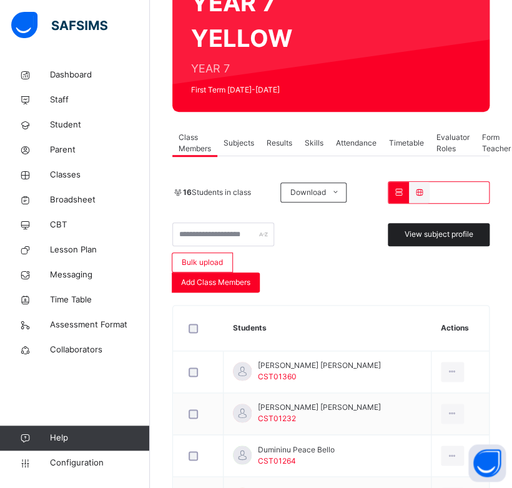 The width and height of the screenshot is (512, 488). Describe the element at coordinates (100, 150) in the screenshot. I see `span: Parent` at that location.